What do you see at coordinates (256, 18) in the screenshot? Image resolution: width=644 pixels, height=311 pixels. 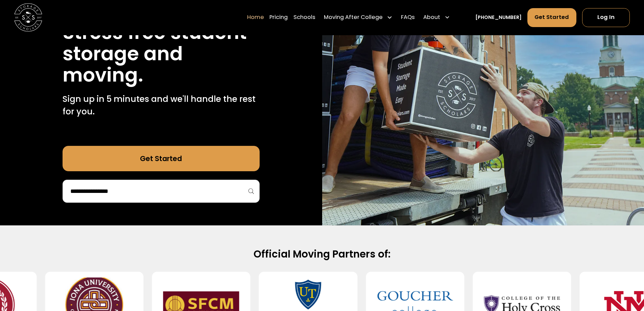 I see `a: Home` at bounding box center [256, 18].